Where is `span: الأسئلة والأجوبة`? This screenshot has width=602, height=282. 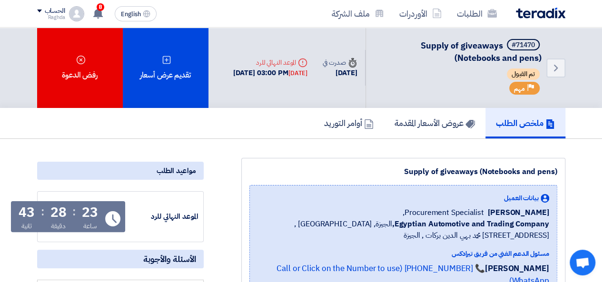 span: الأسئلة والأجوبة is located at coordinates (169, 259).